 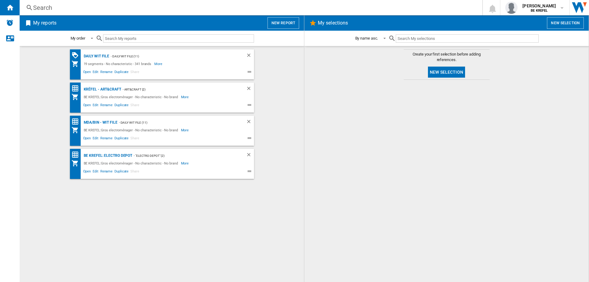 I want to click on div: BE KREFEL: Electro depot, so click(x=107, y=156).